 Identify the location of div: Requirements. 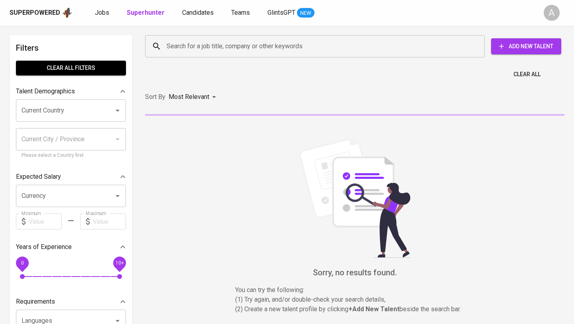
(71, 302).